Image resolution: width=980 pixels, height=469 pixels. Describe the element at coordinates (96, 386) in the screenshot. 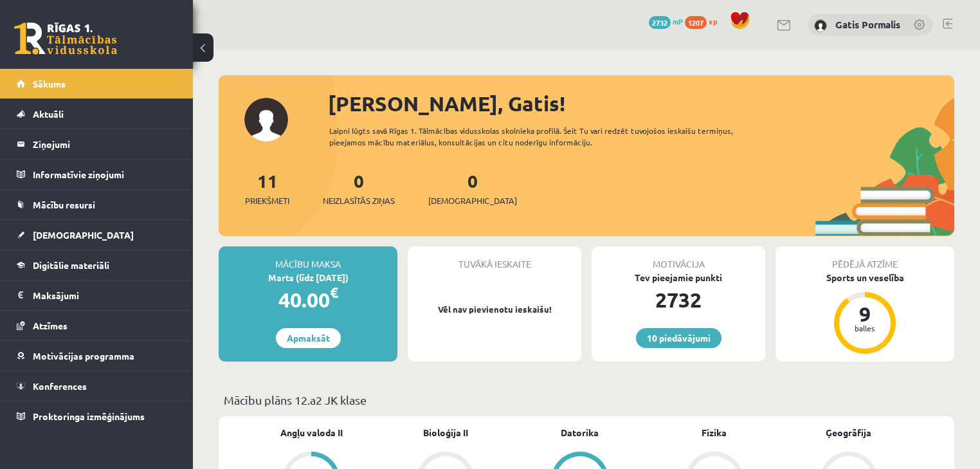

I see `a: Konferences` at that location.